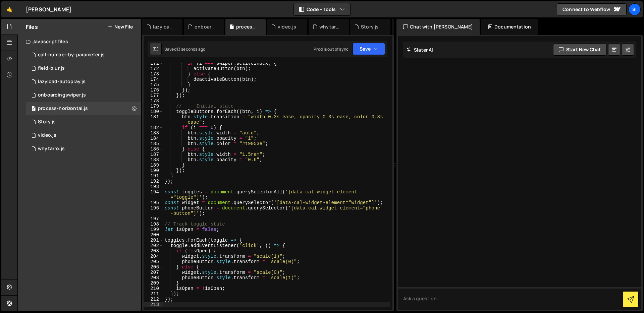 The image size is (644, 313). I want to click on div: 173, so click(154, 74).